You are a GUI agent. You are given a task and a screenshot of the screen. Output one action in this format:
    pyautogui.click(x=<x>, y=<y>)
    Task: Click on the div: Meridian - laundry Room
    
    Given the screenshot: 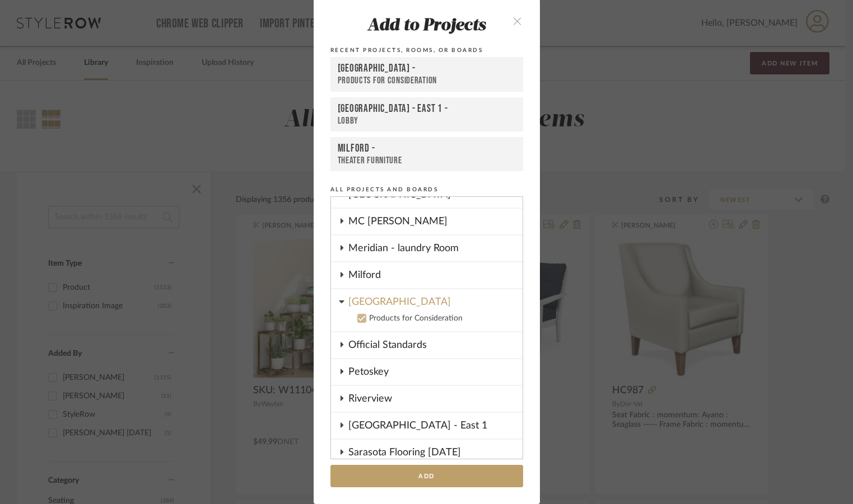 What is the action you would take?
    pyautogui.click(x=436, y=249)
    